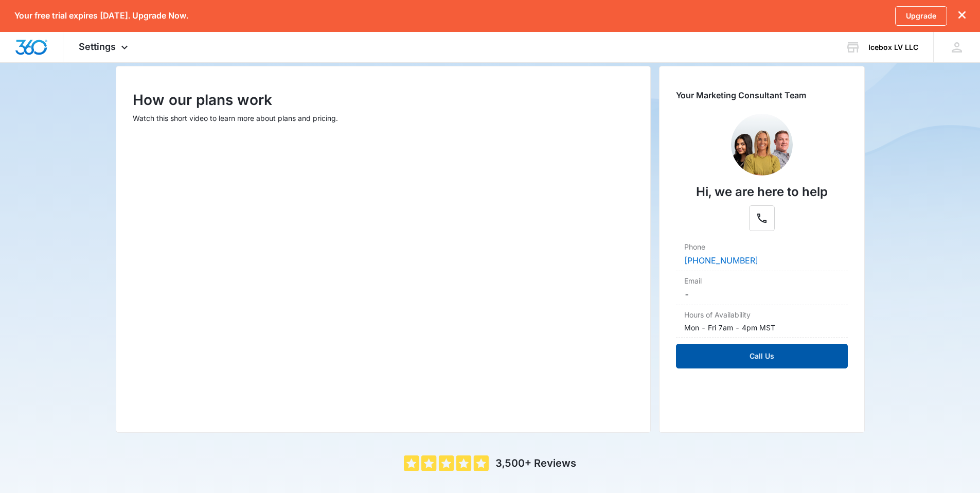  Describe the element at coordinates (921, 16) in the screenshot. I see `a: Upgrade` at that location.